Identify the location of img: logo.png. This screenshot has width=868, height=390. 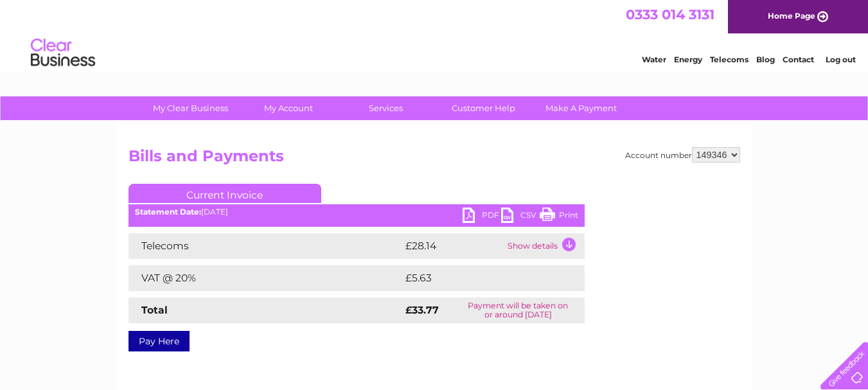
(63, 53).